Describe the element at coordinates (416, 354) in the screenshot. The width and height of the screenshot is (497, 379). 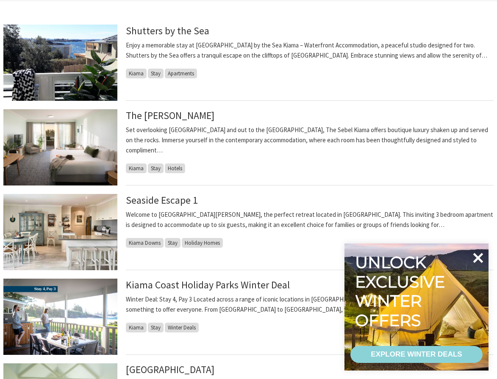
I see `div: EXPLORE WINTER DEALS` at that location.